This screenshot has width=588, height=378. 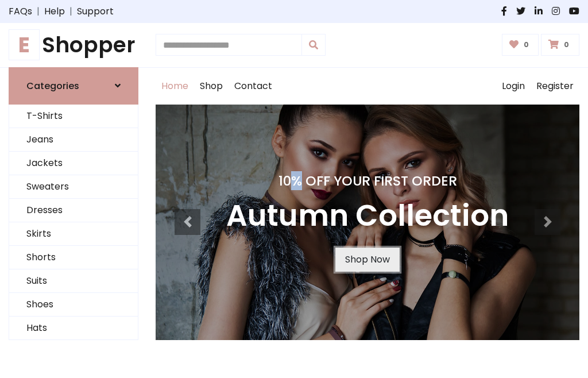 I want to click on h4: 10% Off Your First Order, so click(x=367, y=181).